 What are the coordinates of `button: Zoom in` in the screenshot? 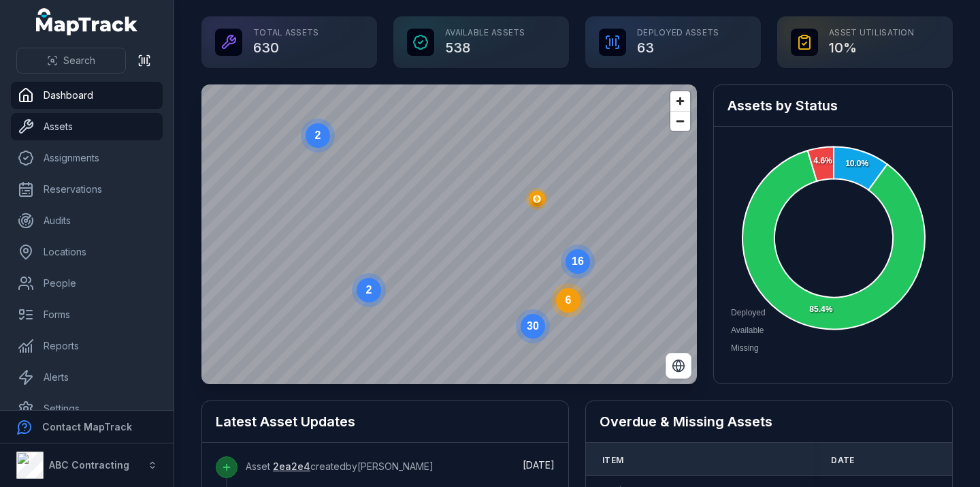 It's located at (680, 100).